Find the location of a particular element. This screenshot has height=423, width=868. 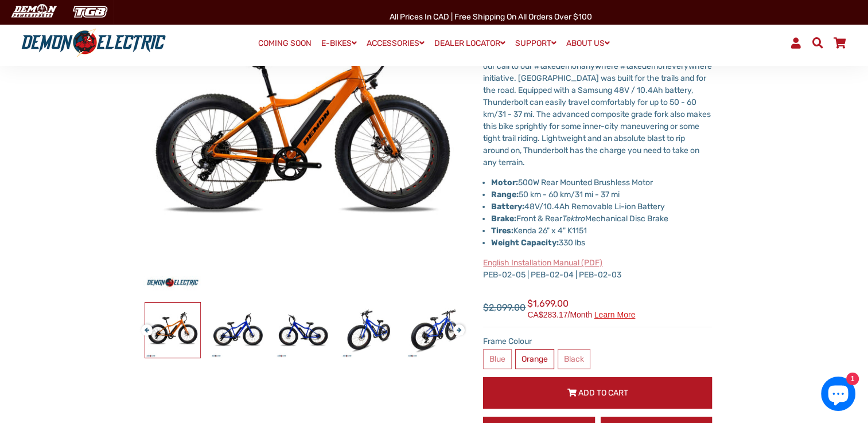

li: 50 km - 60 km/31 mi - 37 mi is located at coordinates (601, 194).